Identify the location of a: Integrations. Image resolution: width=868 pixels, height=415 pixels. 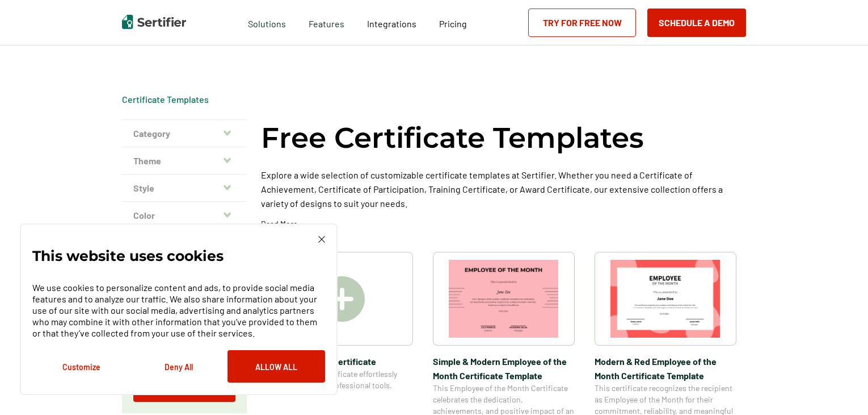
(391, 22).